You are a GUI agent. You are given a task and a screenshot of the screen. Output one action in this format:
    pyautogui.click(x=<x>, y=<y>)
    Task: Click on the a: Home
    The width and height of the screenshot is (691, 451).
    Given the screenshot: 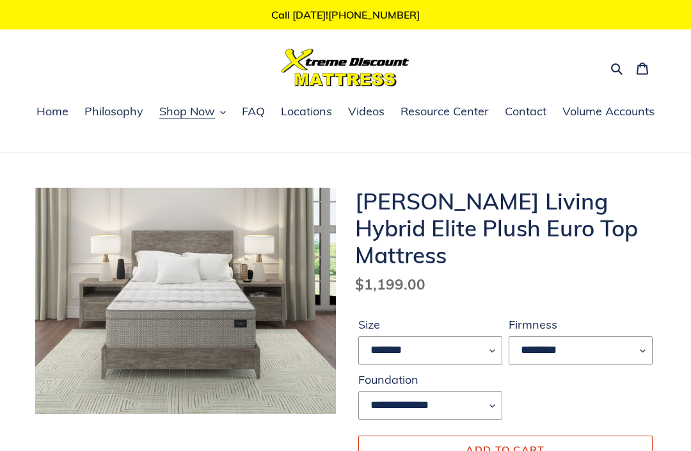 What is the action you would take?
    pyautogui.click(x=52, y=112)
    